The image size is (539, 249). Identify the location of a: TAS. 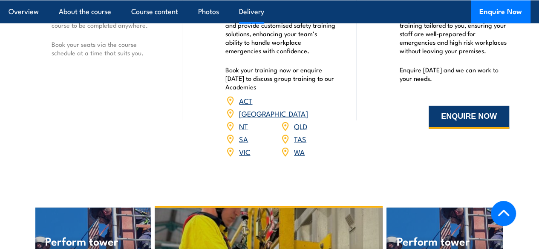
(300, 139).